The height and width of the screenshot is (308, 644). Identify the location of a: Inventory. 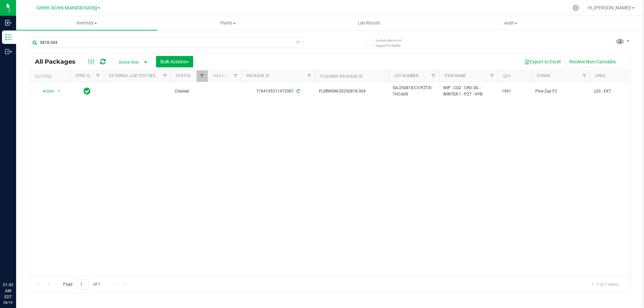
(86, 23).